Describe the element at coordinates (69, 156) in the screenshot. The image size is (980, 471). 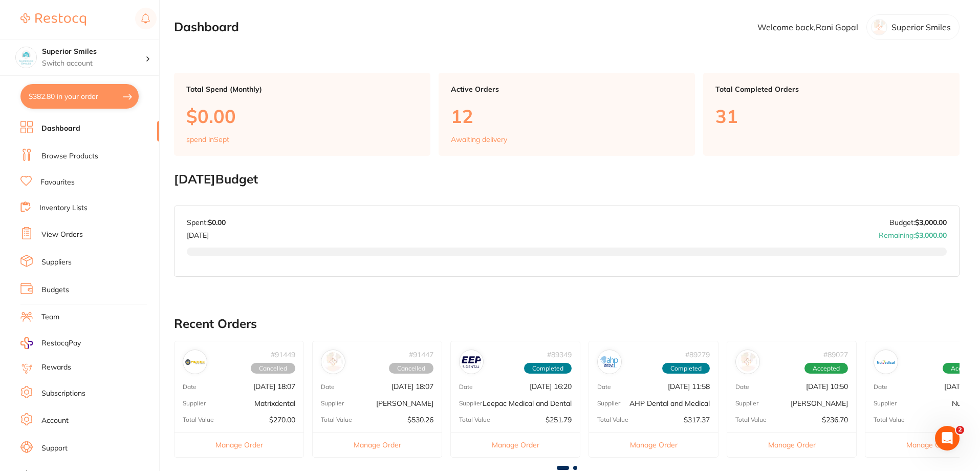
I see `a: Browse Products` at that location.